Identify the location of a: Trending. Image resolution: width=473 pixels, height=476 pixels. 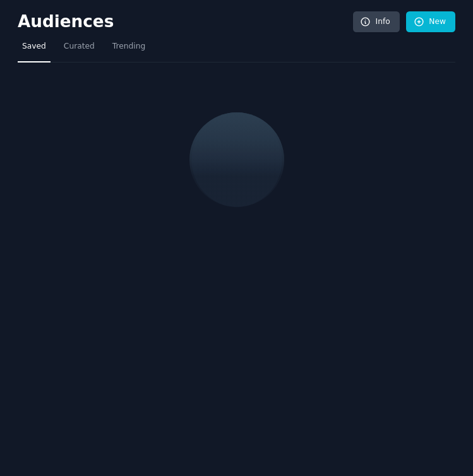
(129, 49).